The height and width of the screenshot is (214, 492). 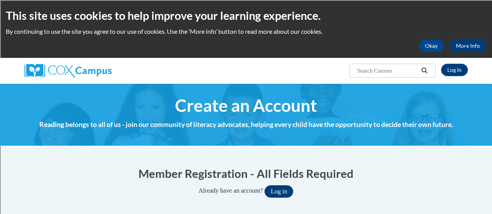 What do you see at coordinates (246, 125) in the screenshot?
I see `h4: Reading belongs to all of us - join our community of literacy advocates, helping every child have...` at bounding box center [246, 125].